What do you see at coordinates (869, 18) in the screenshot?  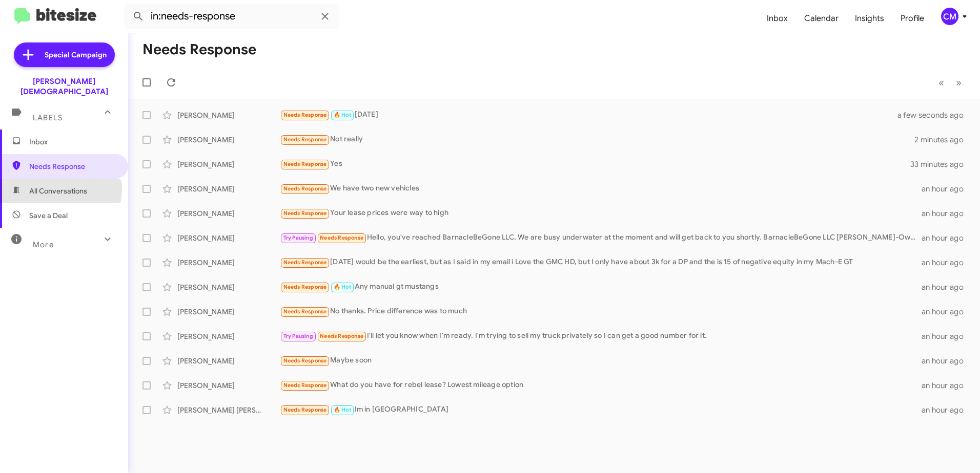 I see `span: Insights` at bounding box center [869, 18].